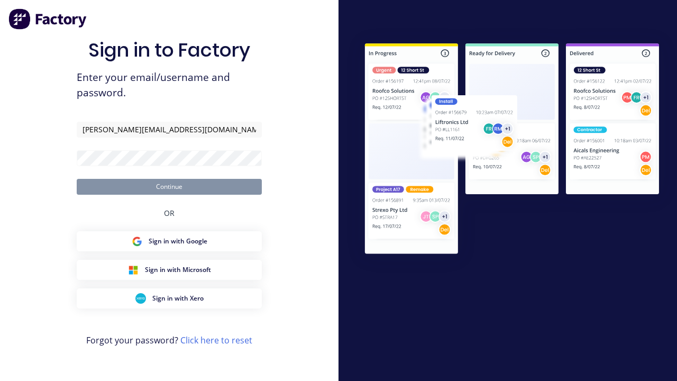 The height and width of the screenshot is (381, 677). What do you see at coordinates (141, 298) in the screenshot?
I see `img: Xero Sign in` at bounding box center [141, 298].